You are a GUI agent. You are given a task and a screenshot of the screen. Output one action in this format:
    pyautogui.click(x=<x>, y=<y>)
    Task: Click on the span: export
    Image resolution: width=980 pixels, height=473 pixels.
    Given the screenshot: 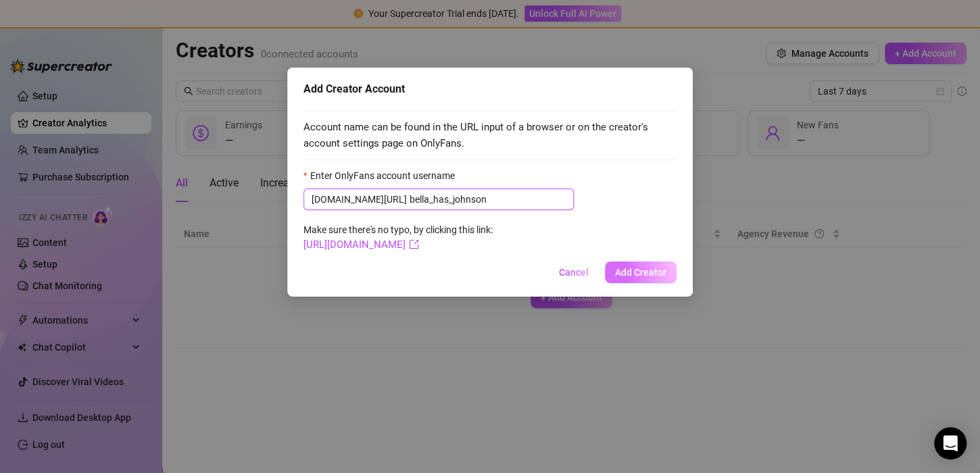 What is the action you would take?
    pyautogui.click(x=414, y=244)
    